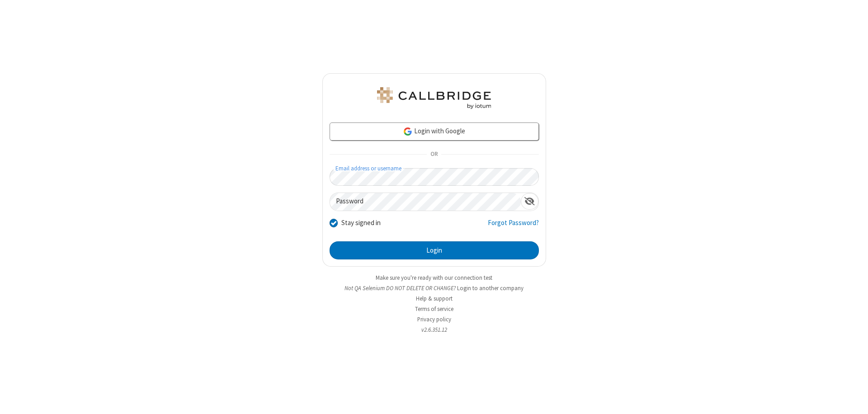 The image size is (868, 414). I want to click on a: Help & support, so click(434, 298).